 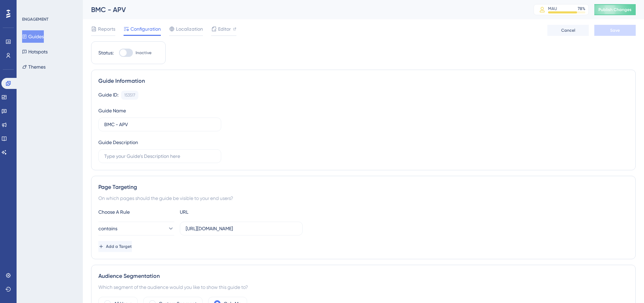 What do you see at coordinates (33, 36) in the screenshot?
I see `button: Guides` at bounding box center [33, 36].